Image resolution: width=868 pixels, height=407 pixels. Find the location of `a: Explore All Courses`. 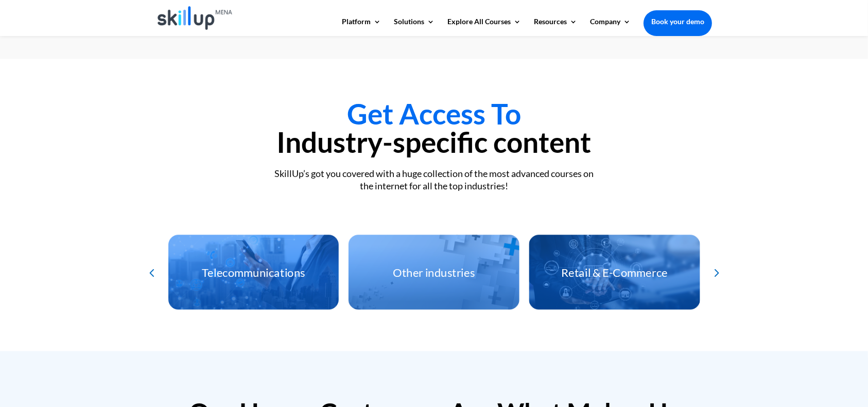

a: Explore All Courses is located at coordinates (484, 27).